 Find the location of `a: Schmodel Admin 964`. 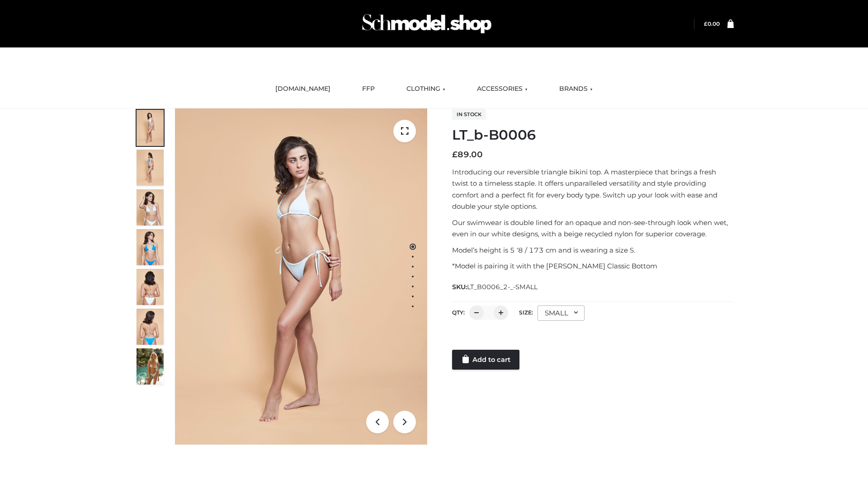

a: Schmodel Admin 964 is located at coordinates (427, 23).